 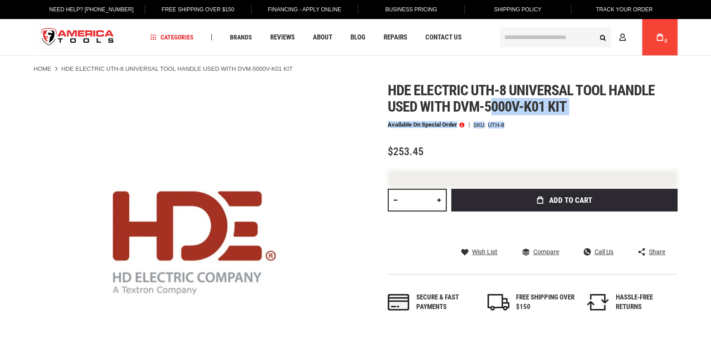 I want to click on span: Contact Us, so click(x=443, y=37).